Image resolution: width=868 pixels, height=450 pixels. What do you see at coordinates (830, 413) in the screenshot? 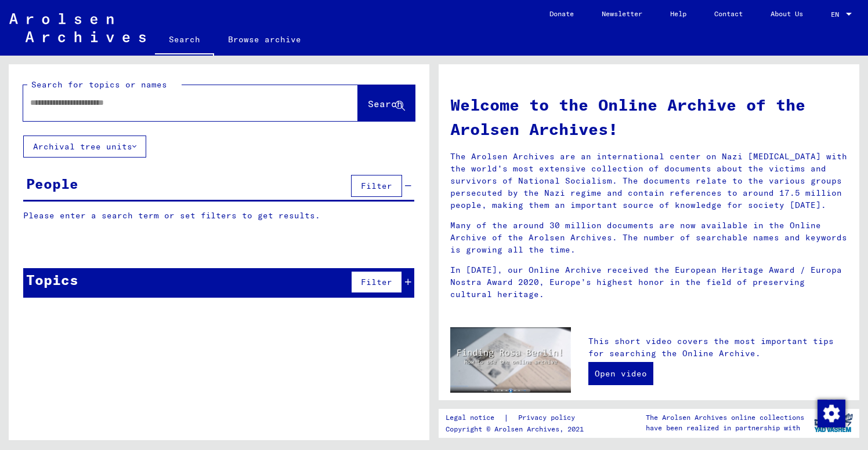
I see `div: Change consent` at bounding box center [830, 413].